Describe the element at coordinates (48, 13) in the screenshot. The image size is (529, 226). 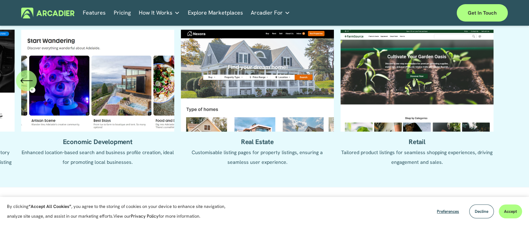
I see `img: Arcadier` at that location.